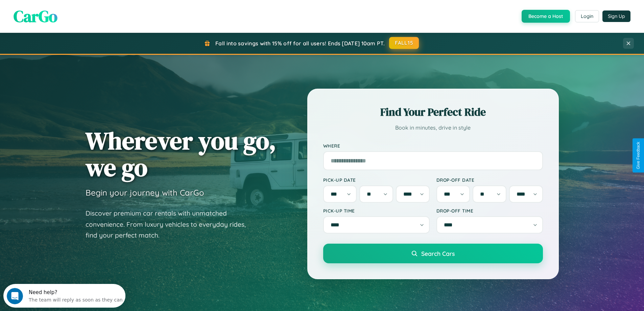 The image size is (644, 311). What do you see at coordinates (638, 155) in the screenshot?
I see `div: Give Feedback` at bounding box center [638, 155].